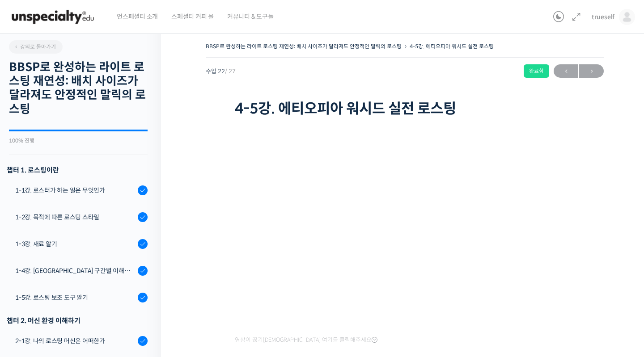 This screenshot has height=357, width=644. I want to click on a: BBSP로 완성하는 라이트 로스팅 재연성: 배치 사이즈가 달라져도 안정적인 말릭의 로스팅, so click(304, 46).